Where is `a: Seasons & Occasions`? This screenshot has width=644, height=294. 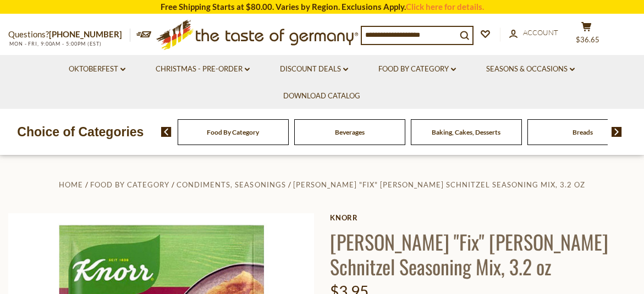
a: Seasons & Occasions is located at coordinates (530, 69).